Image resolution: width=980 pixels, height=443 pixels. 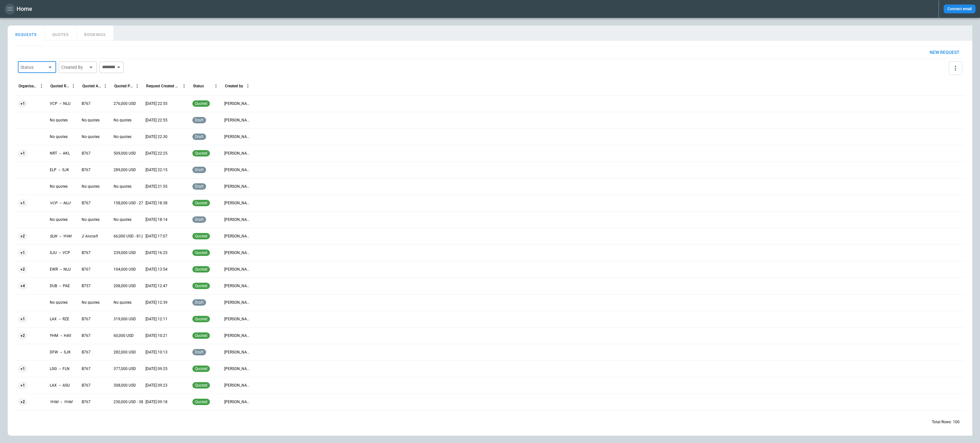 What do you see at coordinates (247, 86) in the screenshot?
I see `button: Created by column menu` at bounding box center [247, 86].